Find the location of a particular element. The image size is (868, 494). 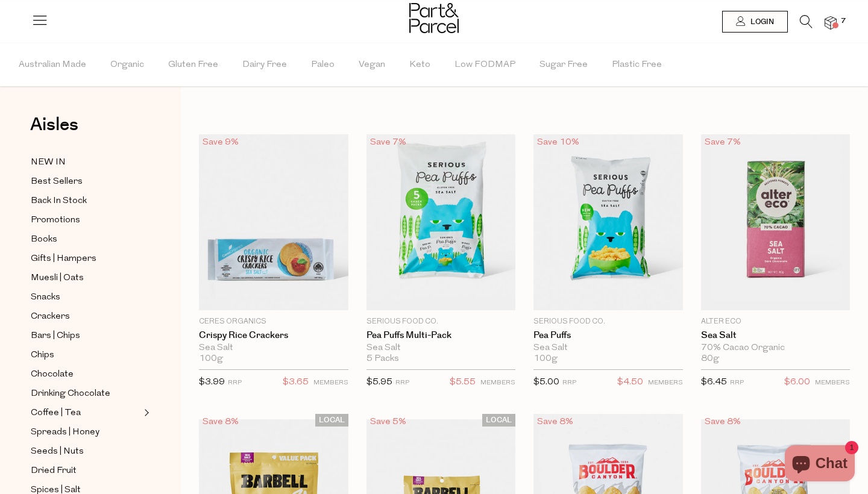

inbox-online-store-chat: Shopify online store chat is located at coordinates (820, 465).